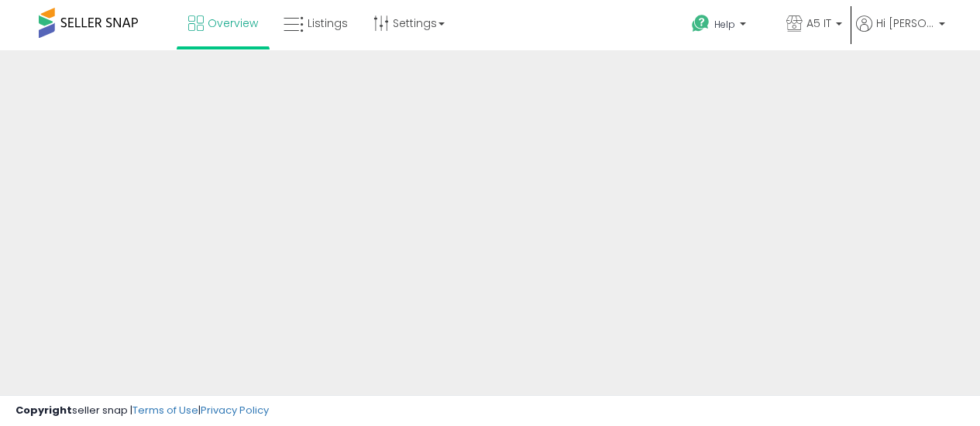 The height and width of the screenshot is (426, 980). What do you see at coordinates (43, 410) in the screenshot?
I see `strong: Copyright` at bounding box center [43, 410].